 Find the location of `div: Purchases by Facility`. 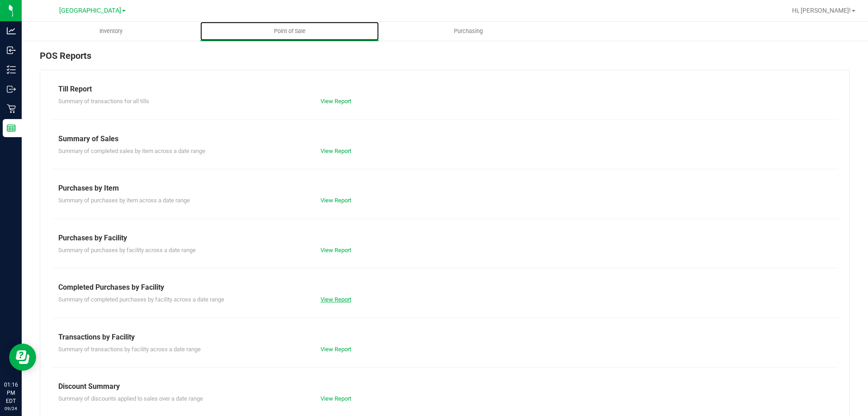

div: Purchases by Facility is located at coordinates (445, 238).